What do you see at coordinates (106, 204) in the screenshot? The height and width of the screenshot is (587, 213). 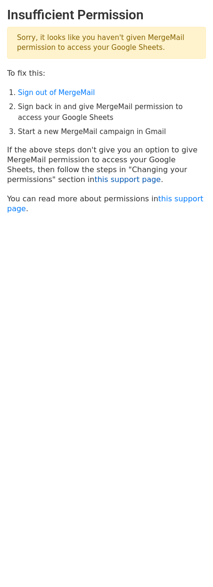 I see `p: You can read more about permissions in .` at bounding box center [106, 204].